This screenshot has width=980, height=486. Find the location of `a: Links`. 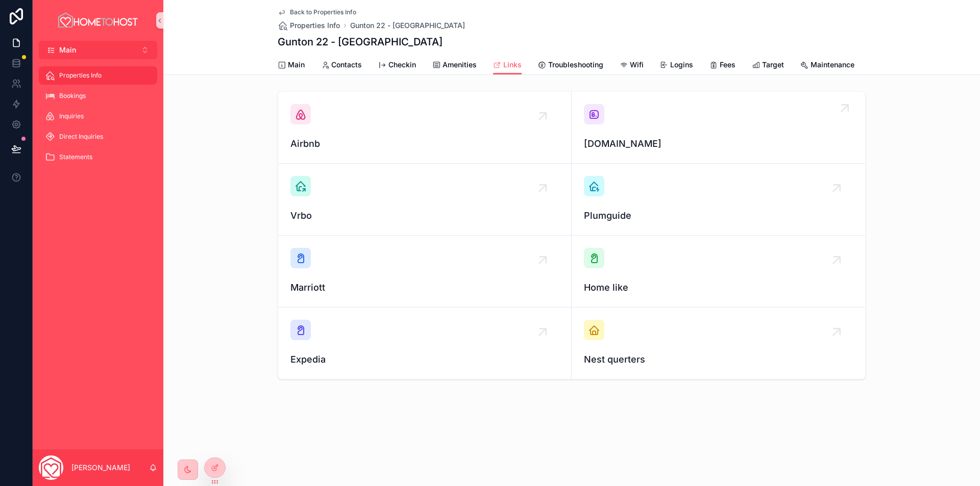

a: Links is located at coordinates (508, 65).